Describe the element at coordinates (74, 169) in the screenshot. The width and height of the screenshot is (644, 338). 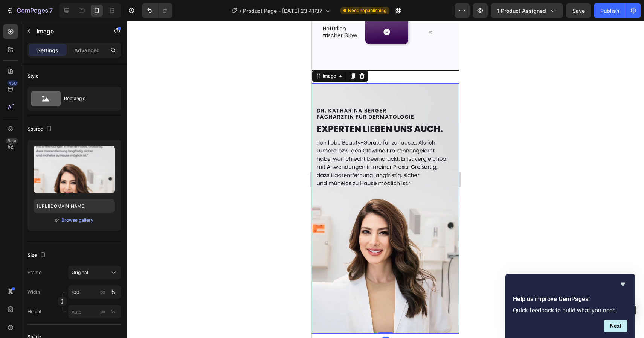
I see `img: preview-image` at that location.